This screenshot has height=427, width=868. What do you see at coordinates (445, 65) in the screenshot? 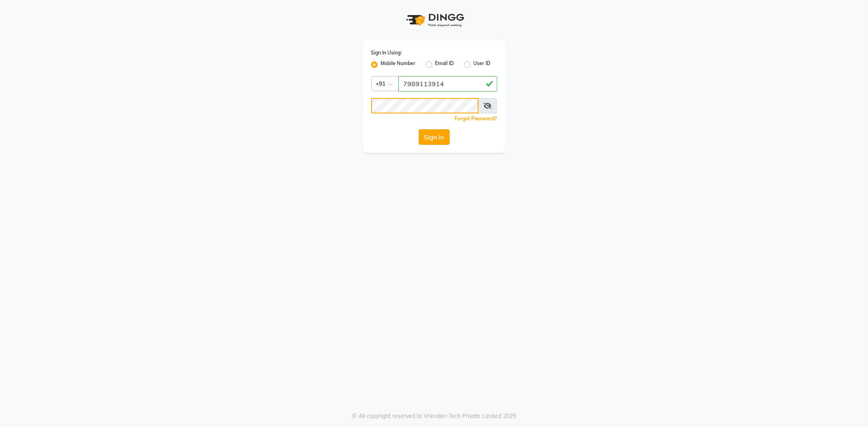
I see `label: Email ID` at bounding box center [445, 65].